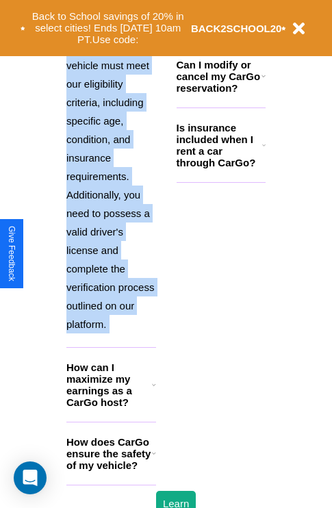 The image size is (332, 508). Describe the element at coordinates (219, 145) in the screenshot. I see `h3: Is insurance included when I rent a car through CarGo?` at that location.